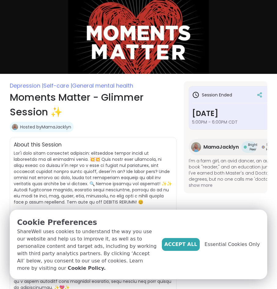 The width and height of the screenshot is (277, 289). Describe the element at coordinates (221, 147) in the screenshot. I see `span: MamaJacklyn` at that location.